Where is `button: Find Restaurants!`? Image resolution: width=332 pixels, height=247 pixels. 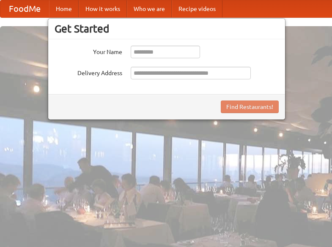
button: Find Restaurants! is located at coordinates (249, 107).